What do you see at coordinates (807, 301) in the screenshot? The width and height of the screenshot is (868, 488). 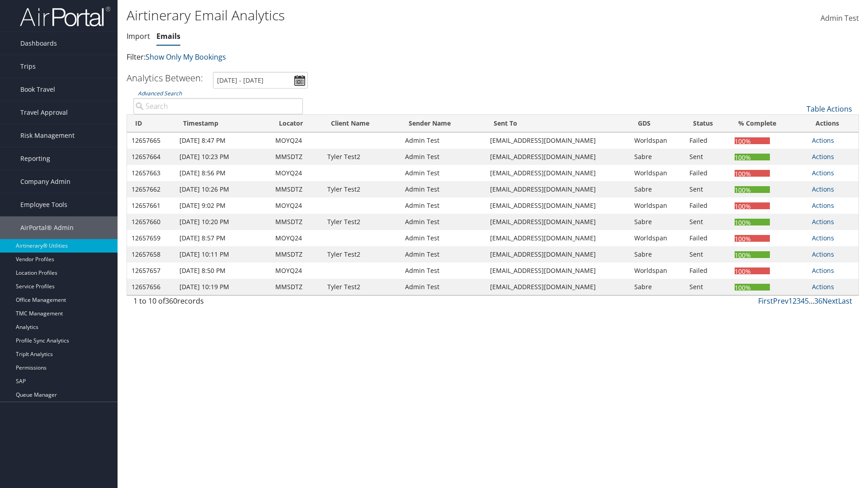 I see `a: 5` at bounding box center [807, 301].